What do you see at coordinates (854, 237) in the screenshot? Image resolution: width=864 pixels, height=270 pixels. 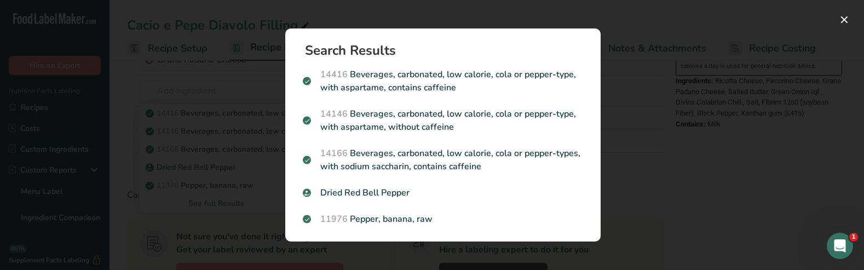 I see `span: 1` at bounding box center [854, 237].